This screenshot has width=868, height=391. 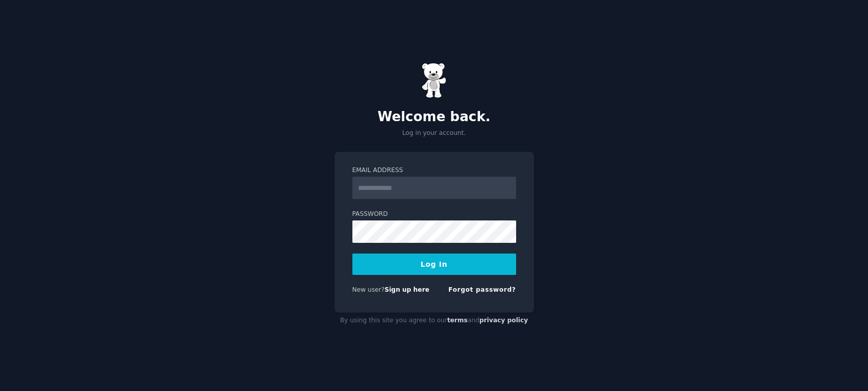 I want to click on a: Sign up here, so click(x=407, y=289).